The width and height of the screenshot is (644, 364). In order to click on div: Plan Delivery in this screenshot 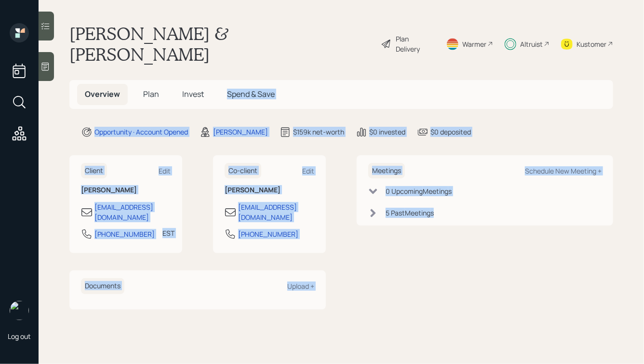, I will do `click(415, 44)`.